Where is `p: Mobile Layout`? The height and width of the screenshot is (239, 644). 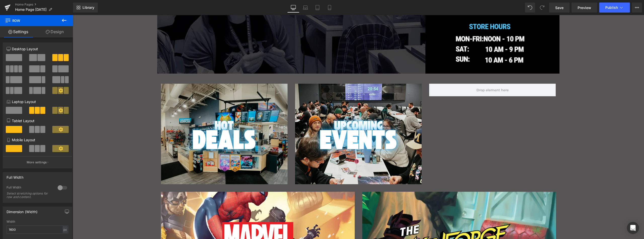
p: Mobile Layout is located at coordinates (38, 140).